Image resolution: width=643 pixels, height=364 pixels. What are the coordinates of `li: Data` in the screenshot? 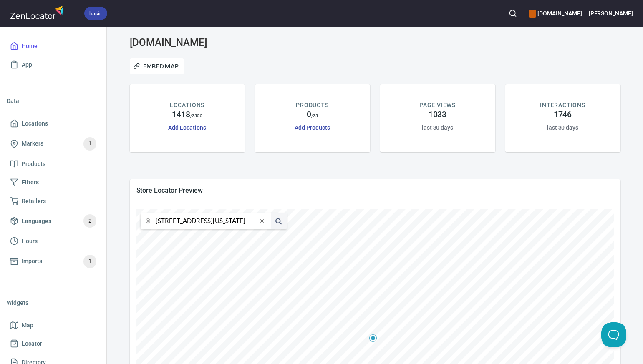 It's located at (53, 101).